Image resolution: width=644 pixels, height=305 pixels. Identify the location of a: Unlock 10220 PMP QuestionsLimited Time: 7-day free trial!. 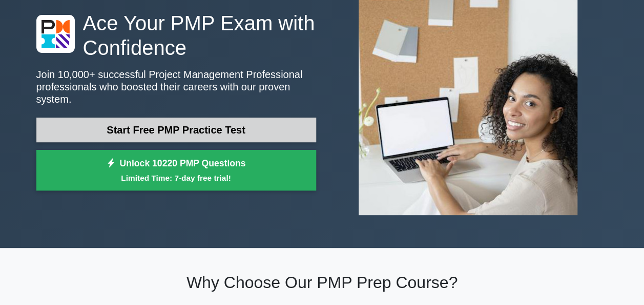
(176, 170).